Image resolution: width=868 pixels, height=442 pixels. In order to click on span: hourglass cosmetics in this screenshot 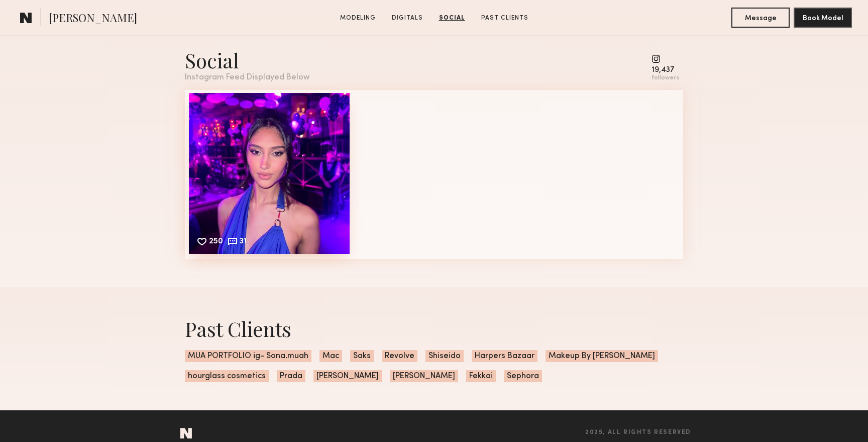, I will do `click(227, 376)`.